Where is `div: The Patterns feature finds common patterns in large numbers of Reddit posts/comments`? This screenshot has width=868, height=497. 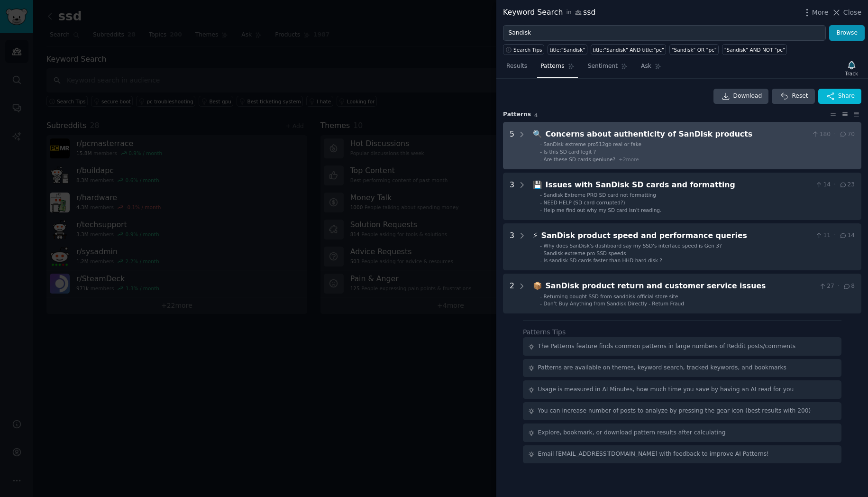
div: The Patterns feature finds common patterns in large numbers of Reddit posts/comments is located at coordinates (667, 347).